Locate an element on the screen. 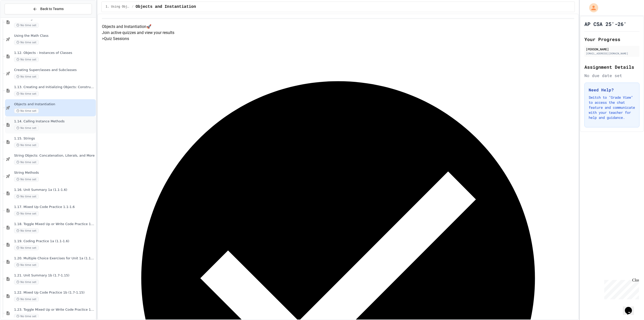 The width and height of the screenshot is (644, 320). span: 1.14. Calling Instance Methods is located at coordinates (54, 121).